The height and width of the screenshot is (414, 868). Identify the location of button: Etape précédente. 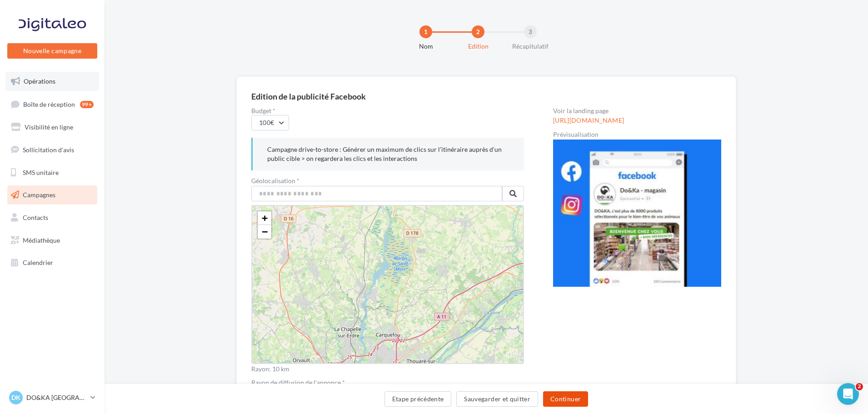
(418, 398).